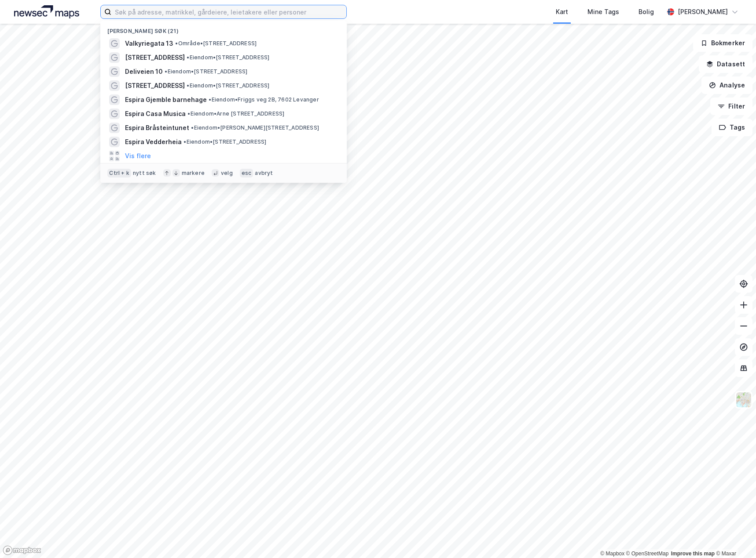 The height and width of the screenshot is (558, 756). What do you see at coordinates (153, 142) in the screenshot?
I see `span: Espira Vedderheia` at bounding box center [153, 142].